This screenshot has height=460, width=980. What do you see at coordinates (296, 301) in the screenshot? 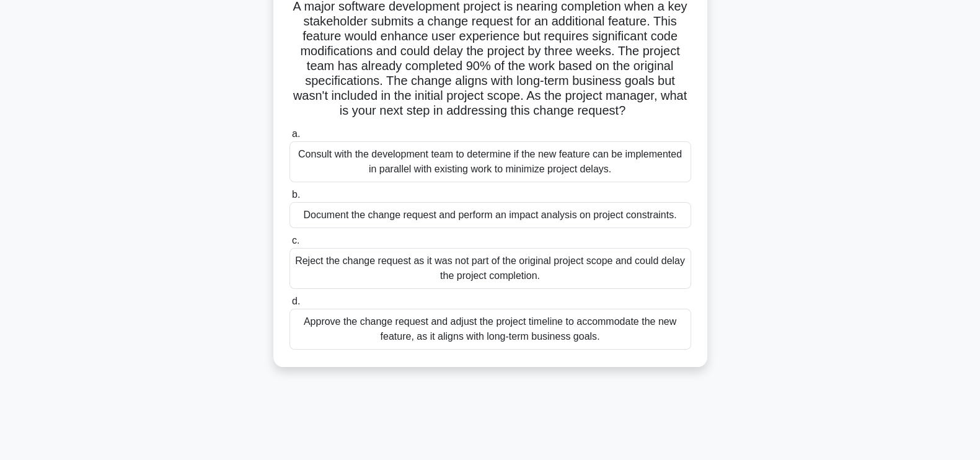
I see `span: d.` at bounding box center [296, 301].